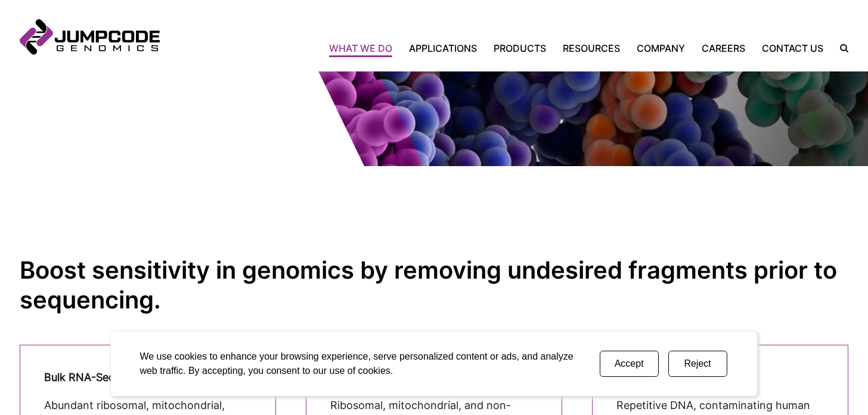 This screenshot has height=415, width=868. I want to click on a: Products, so click(520, 48).